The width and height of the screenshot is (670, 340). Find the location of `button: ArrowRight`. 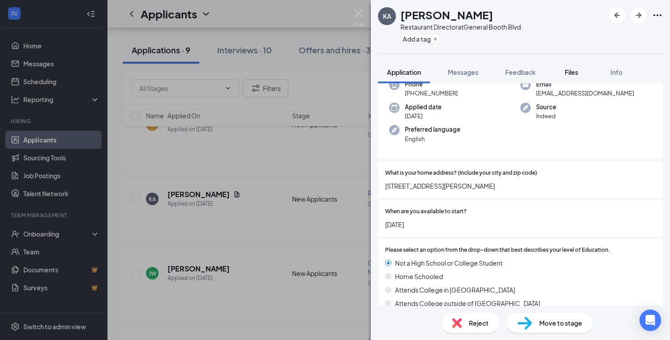

button: ArrowRight is located at coordinates (639, 15).